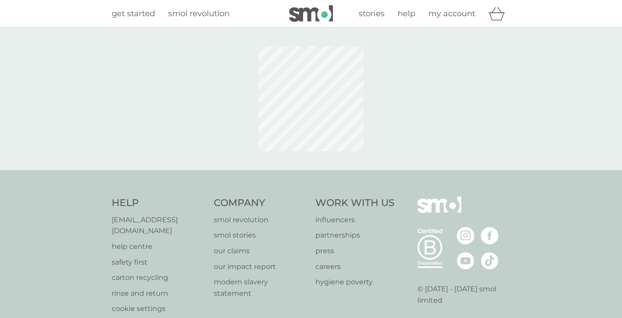 This screenshot has width=622, height=318. Describe the element at coordinates (490, 236) in the screenshot. I see `img: visit the smol Facebook page` at that location.